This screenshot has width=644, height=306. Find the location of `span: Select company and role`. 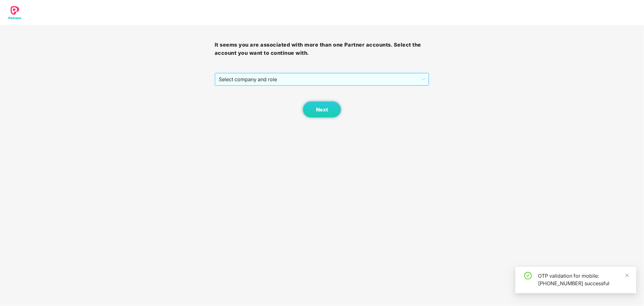

span: Select company and role is located at coordinates (322, 79).